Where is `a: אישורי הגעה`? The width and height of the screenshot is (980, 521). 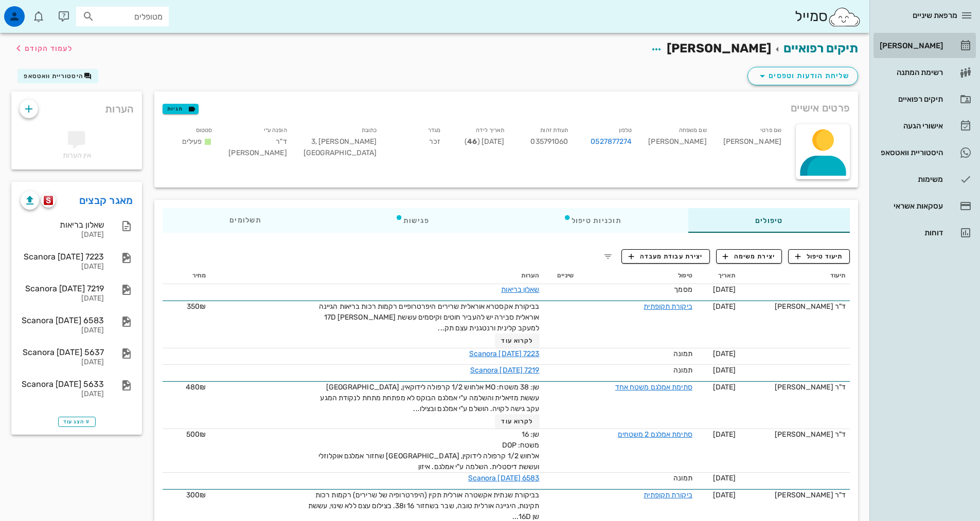
a: אישורי הגעה is located at coordinates (924, 126).